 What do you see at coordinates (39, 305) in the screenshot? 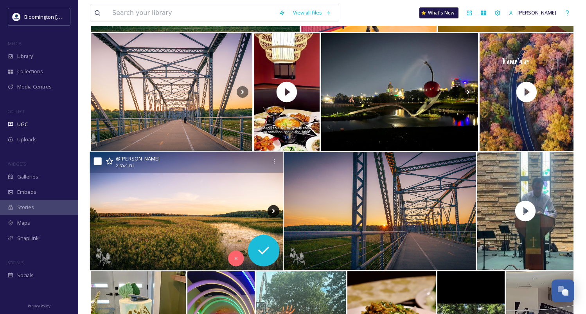
I see `a: Privacy Policy` at bounding box center [39, 305].